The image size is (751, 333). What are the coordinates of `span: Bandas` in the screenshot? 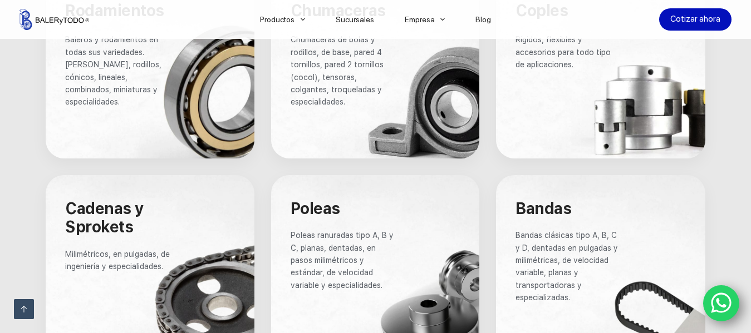 It's located at (543, 209).